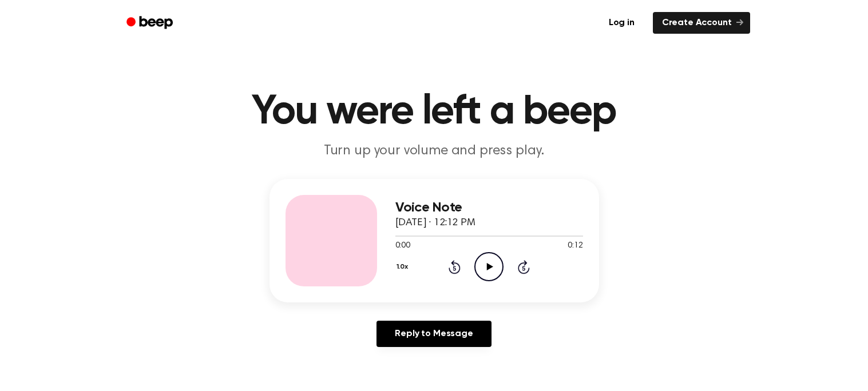 Image resolution: width=868 pixels, height=391 pixels. Describe the element at coordinates (621, 23) in the screenshot. I see `a: Log in` at that location.